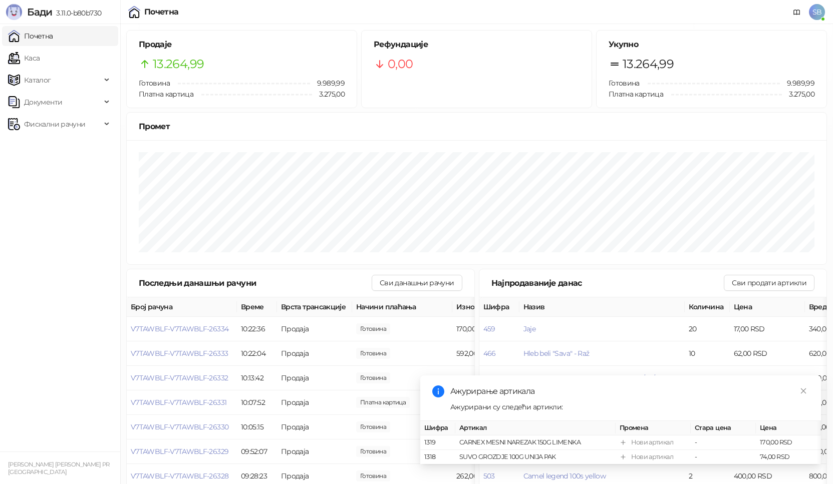 The image size is (833, 484). Describe the element at coordinates (817, 12) in the screenshot. I see `span: SB` at that location.